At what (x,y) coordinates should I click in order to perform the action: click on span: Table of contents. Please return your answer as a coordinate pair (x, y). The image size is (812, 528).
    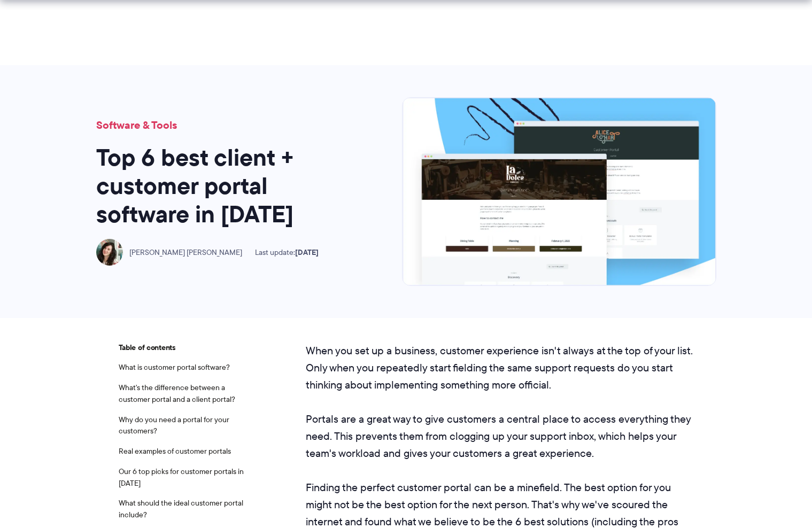
    Looking at the image, I should click on (186, 348).